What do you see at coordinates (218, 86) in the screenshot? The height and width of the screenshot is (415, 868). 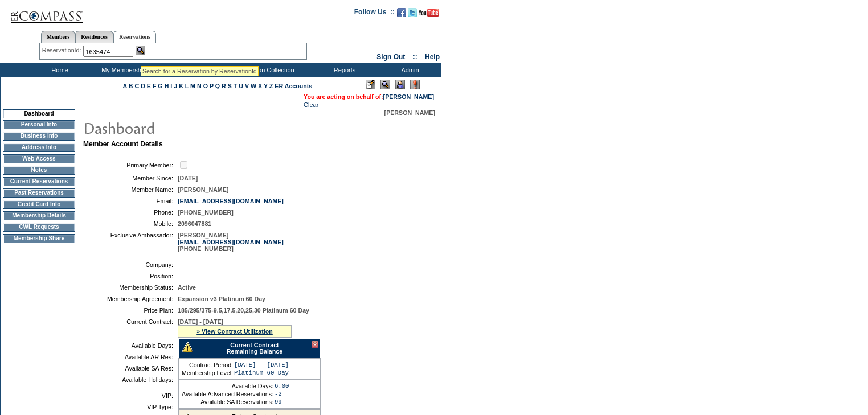 I see `a: Q` at bounding box center [218, 86].